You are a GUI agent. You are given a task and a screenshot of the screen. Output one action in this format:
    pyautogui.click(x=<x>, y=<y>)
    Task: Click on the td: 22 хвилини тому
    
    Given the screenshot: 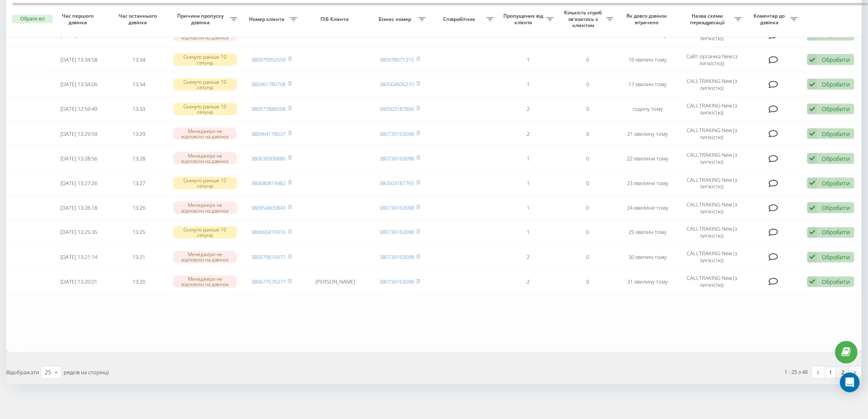 What is the action you would take?
    pyautogui.click(x=648, y=158)
    